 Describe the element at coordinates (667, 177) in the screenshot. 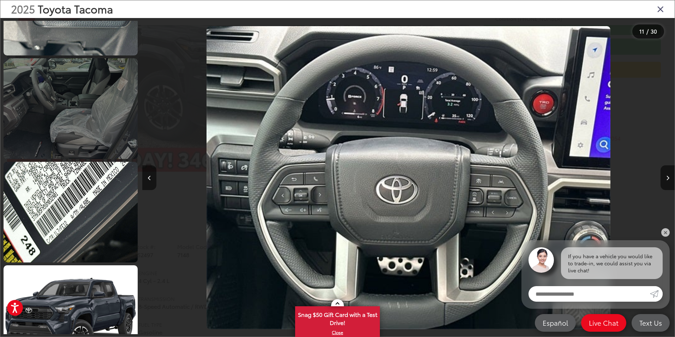

I see `button: Next image` at that location.